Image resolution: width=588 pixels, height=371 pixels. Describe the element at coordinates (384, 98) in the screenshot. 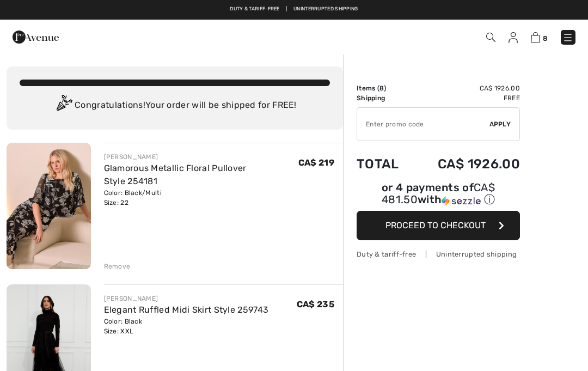

I see `td: Shipping` at that location.